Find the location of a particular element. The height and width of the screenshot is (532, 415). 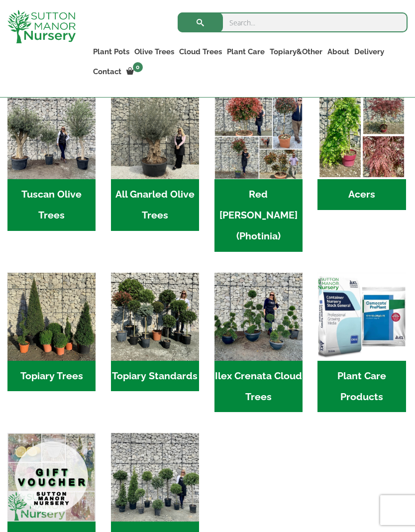

a: About is located at coordinates (338, 51).